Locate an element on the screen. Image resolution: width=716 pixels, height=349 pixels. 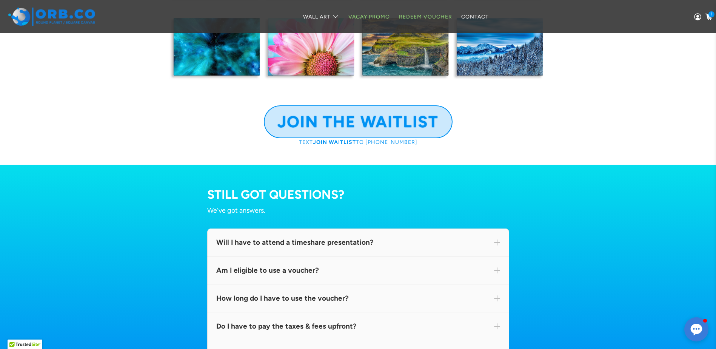
div: Will I have to attend a timeshare presentation? is located at coordinates (358, 242).